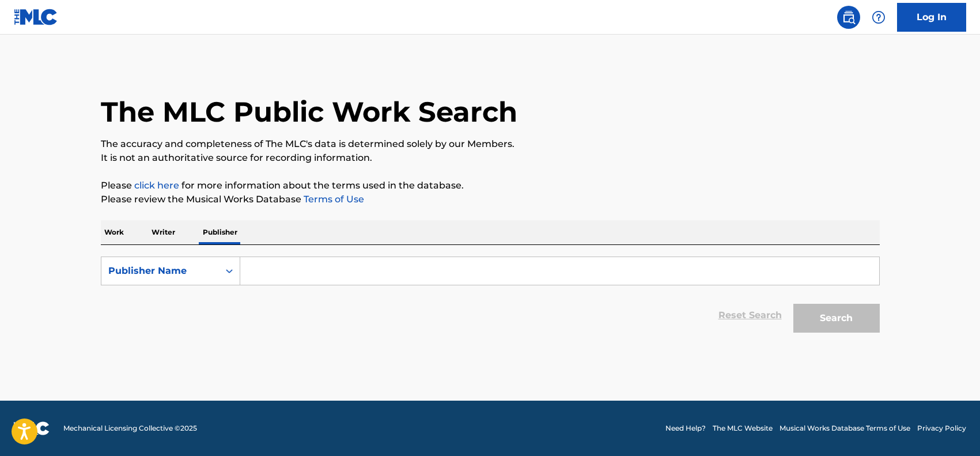  Describe the element at coordinates (848, 17) in the screenshot. I see `img: search` at that location.